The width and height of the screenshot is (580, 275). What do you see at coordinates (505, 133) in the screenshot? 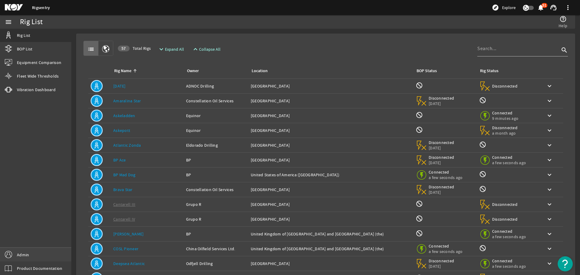
I see `span: a month ago` at bounding box center [505, 133].